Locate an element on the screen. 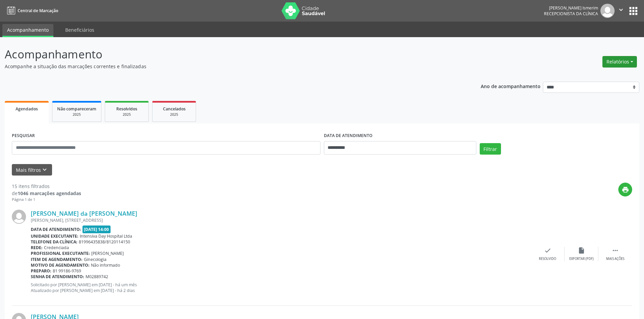  a: Central de Marcação is located at coordinates (31, 10).